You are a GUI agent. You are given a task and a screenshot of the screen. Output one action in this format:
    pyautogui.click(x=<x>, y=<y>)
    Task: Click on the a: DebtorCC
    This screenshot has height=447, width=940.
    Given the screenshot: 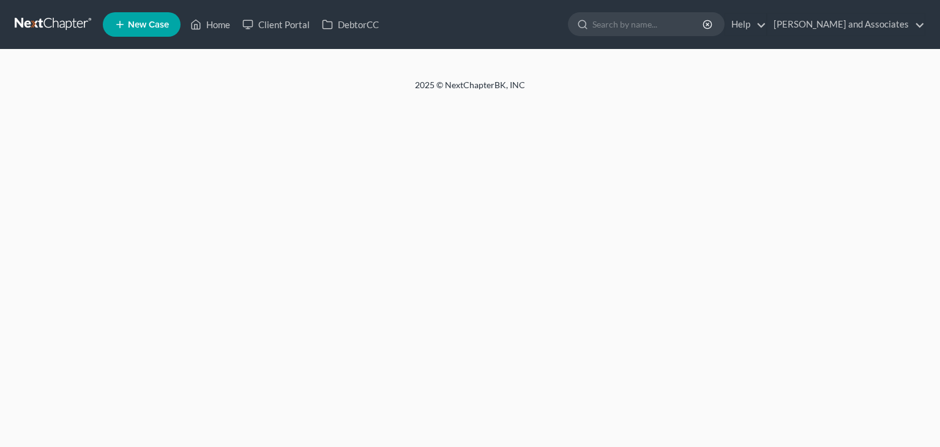 What is the action you would take?
    pyautogui.click(x=350, y=24)
    